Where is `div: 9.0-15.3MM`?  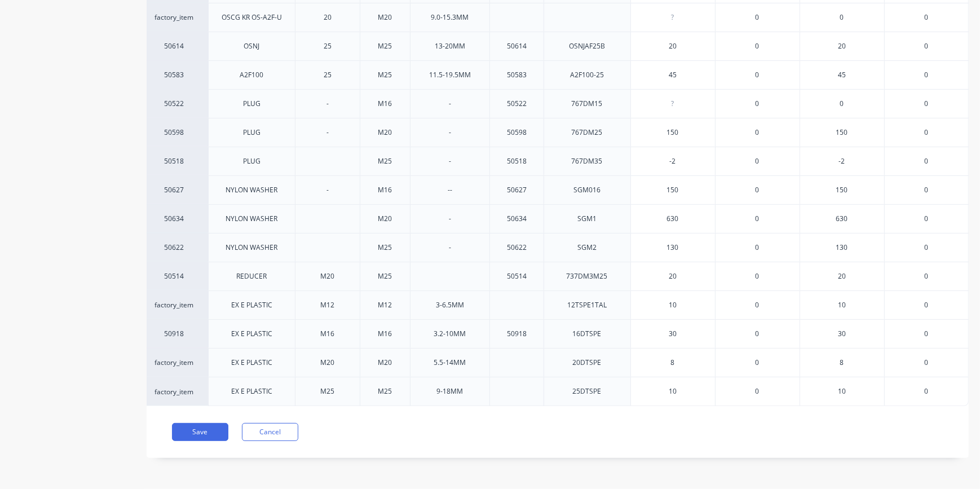
div: 9.0-15.3MM is located at coordinates (450, 18).